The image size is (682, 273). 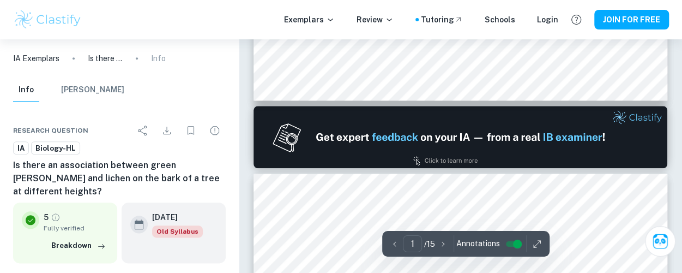 I want to click on a: Biology-HL, so click(x=56, y=148).